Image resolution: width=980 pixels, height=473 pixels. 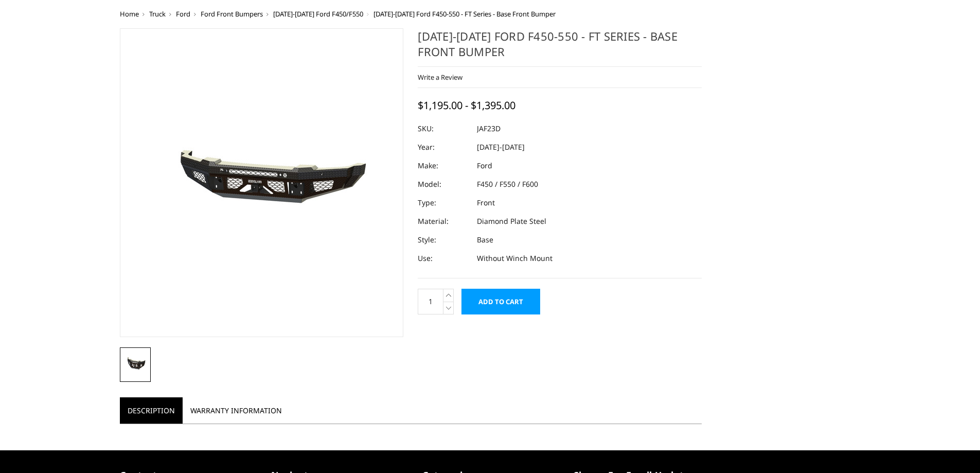 What do you see at coordinates (444, 203) in the screenshot?
I see `dt: Type:` at bounding box center [444, 203].